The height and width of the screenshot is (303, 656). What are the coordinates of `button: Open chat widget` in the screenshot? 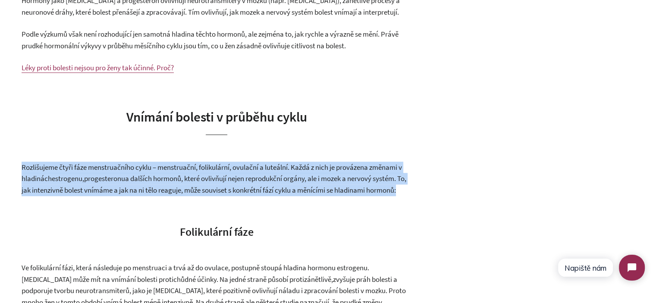 It's located at (82, 20).